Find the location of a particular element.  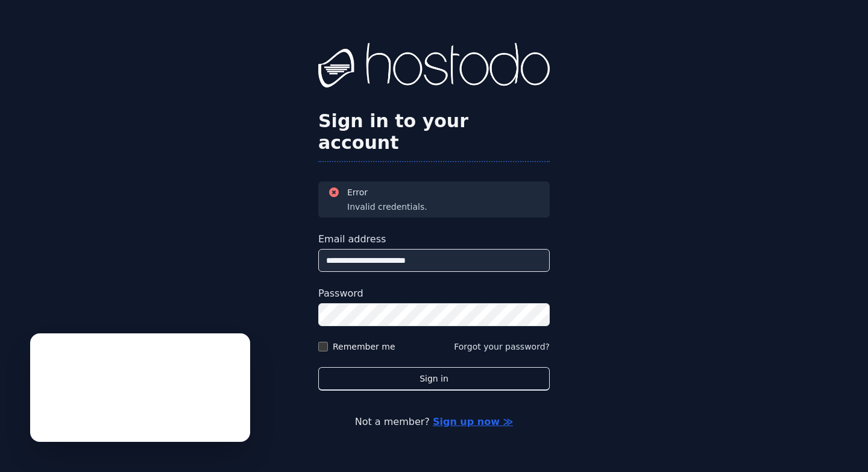

h3: Error is located at coordinates (387, 192).